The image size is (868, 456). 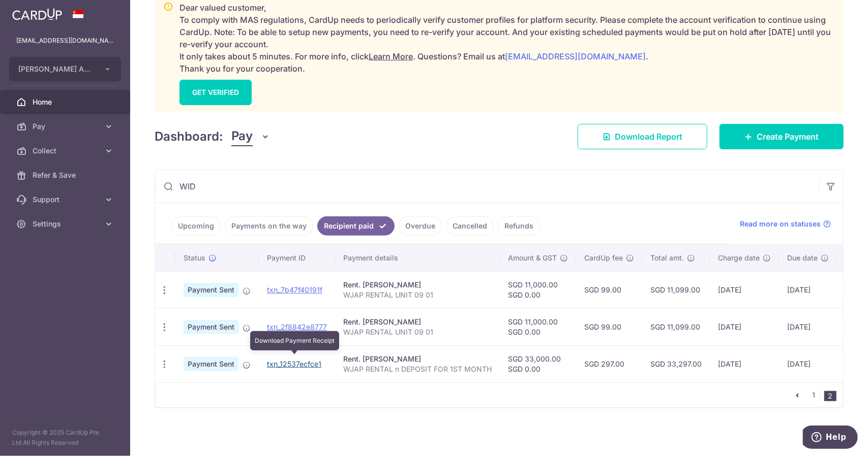 I want to click on a: GET VERIFIED, so click(x=216, y=93).